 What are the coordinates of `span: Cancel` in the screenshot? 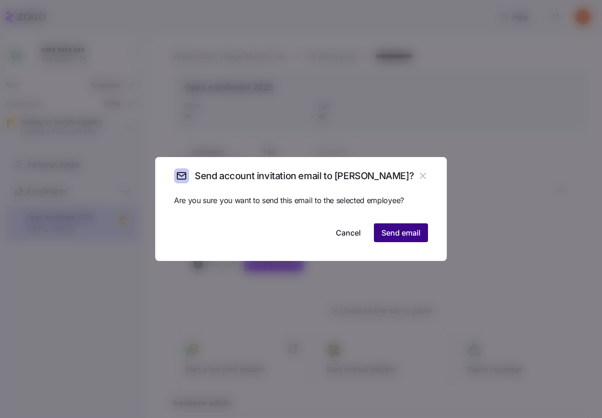 It's located at (348, 233).